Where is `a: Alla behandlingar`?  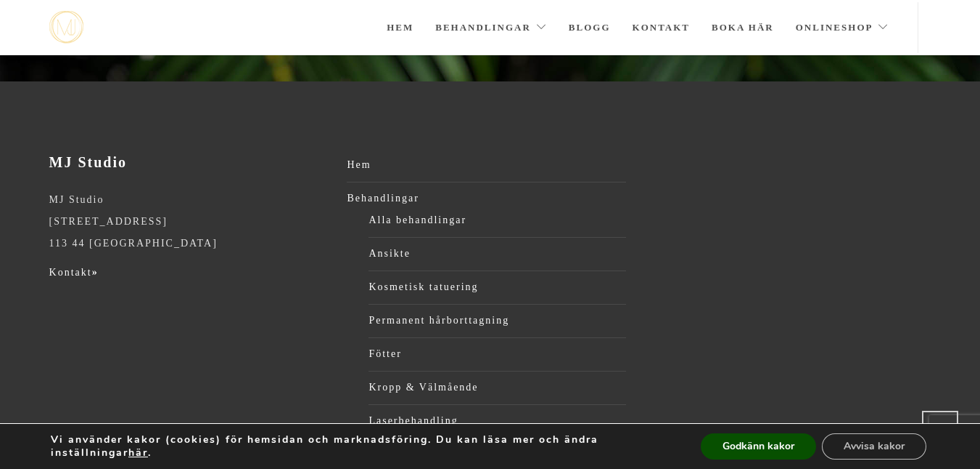
a: Alla behandlingar is located at coordinates (497, 220).